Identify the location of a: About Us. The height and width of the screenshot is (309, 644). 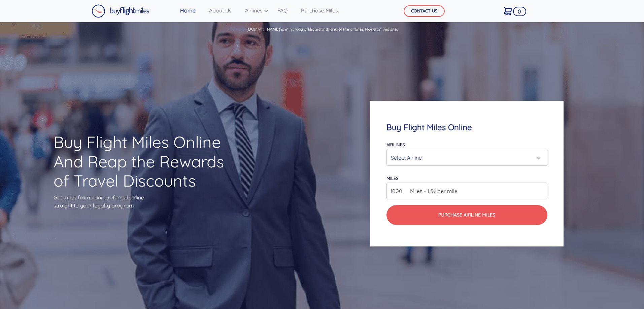
(221, 10).